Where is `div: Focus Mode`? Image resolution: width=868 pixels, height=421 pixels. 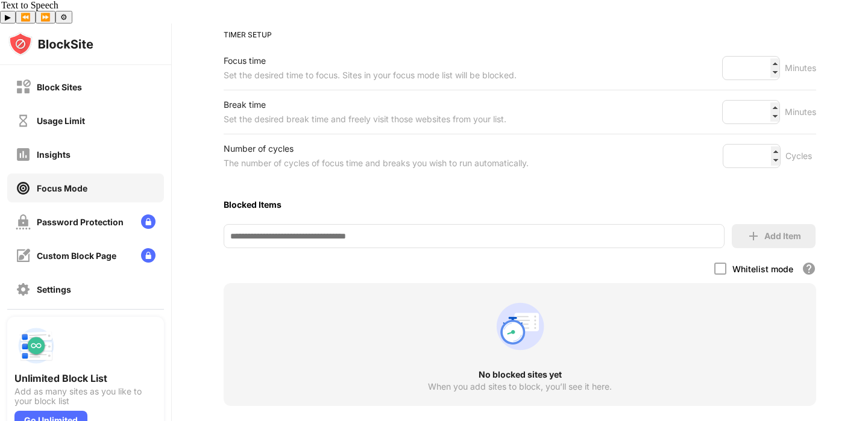 div: Focus Mode is located at coordinates (62, 188).